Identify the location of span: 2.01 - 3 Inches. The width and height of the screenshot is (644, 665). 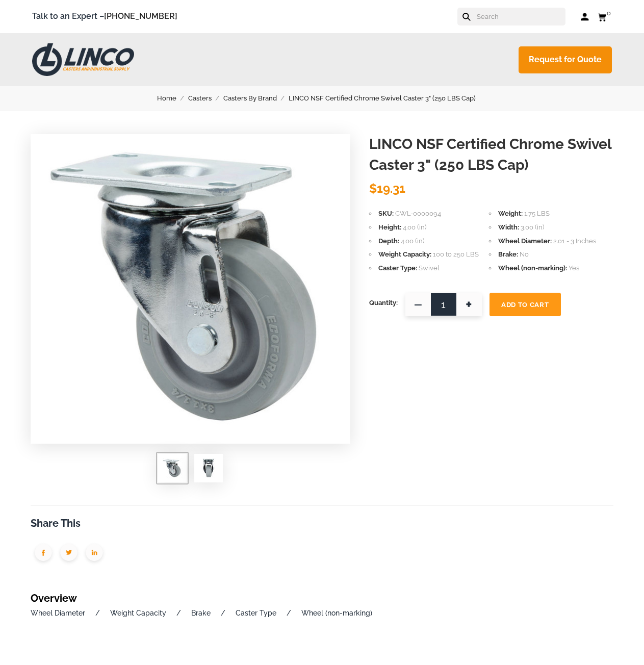
(575, 241).